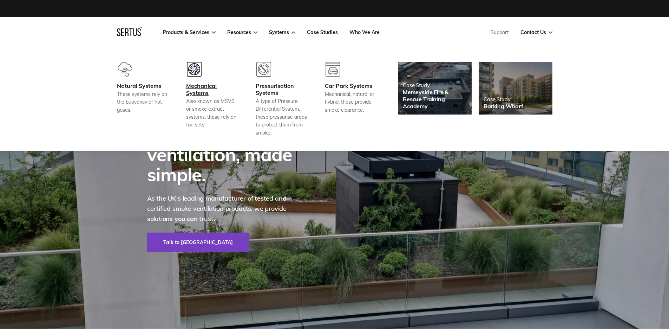  Describe the element at coordinates (351, 102) in the screenshot. I see `div: Mechanical, natural or hybrid, these provide smoke clearance.` at that location.